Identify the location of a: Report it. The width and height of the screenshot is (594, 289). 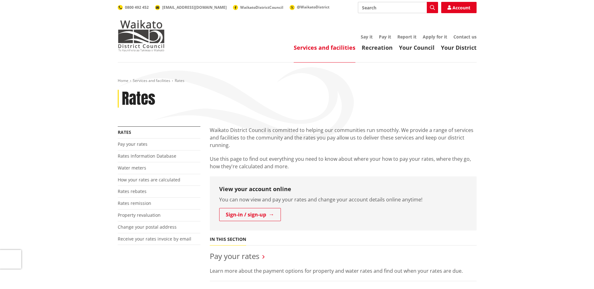
(406, 37).